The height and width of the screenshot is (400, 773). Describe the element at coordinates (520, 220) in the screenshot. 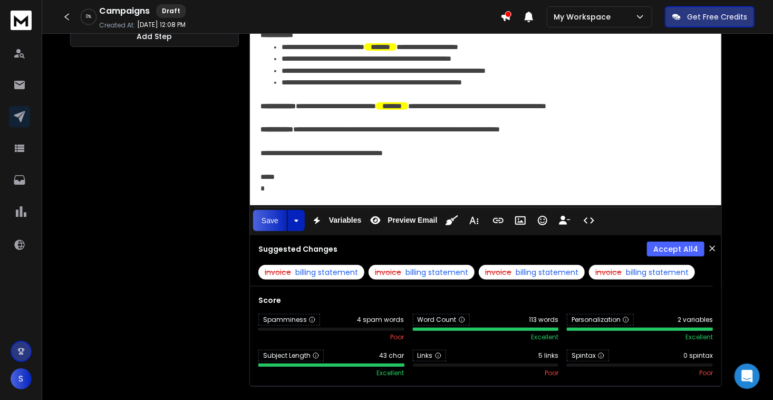

I see `button: Insert Image (Ctrl+P)` at that location.